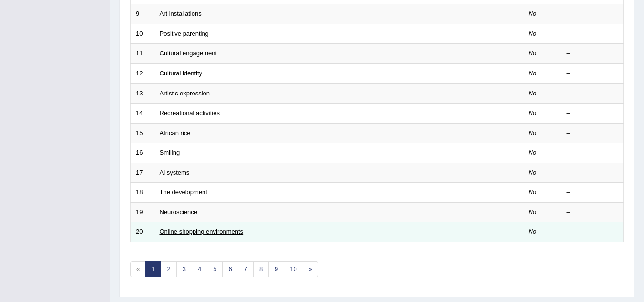 The height and width of the screenshot is (302, 644). I want to click on a: African rice, so click(175, 133).